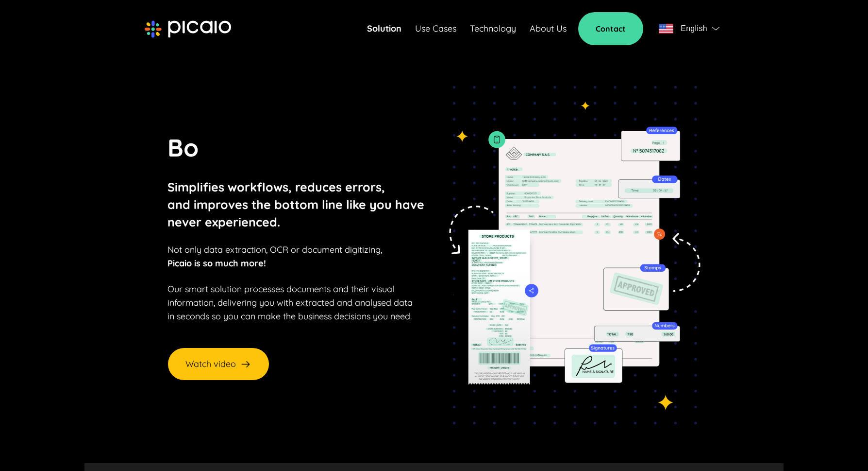 This screenshot has height=471, width=868. Describe the element at coordinates (492, 28) in the screenshot. I see `a: Technology` at that location.